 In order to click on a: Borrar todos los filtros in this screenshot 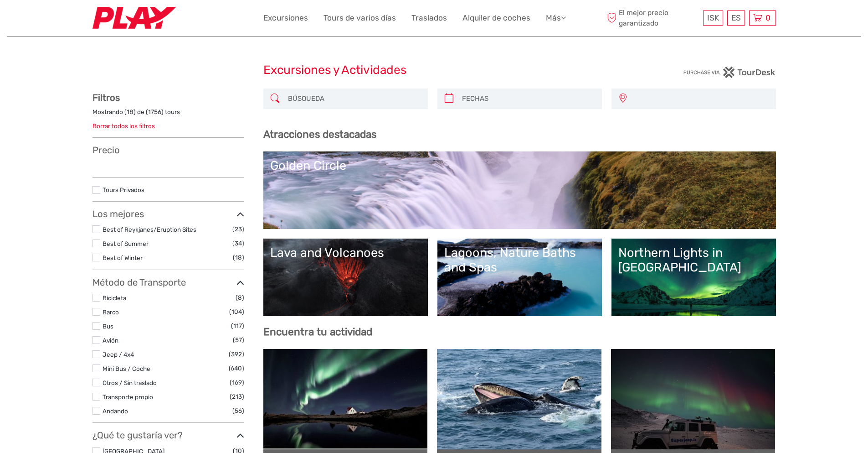, I will do `click(123, 126)`.